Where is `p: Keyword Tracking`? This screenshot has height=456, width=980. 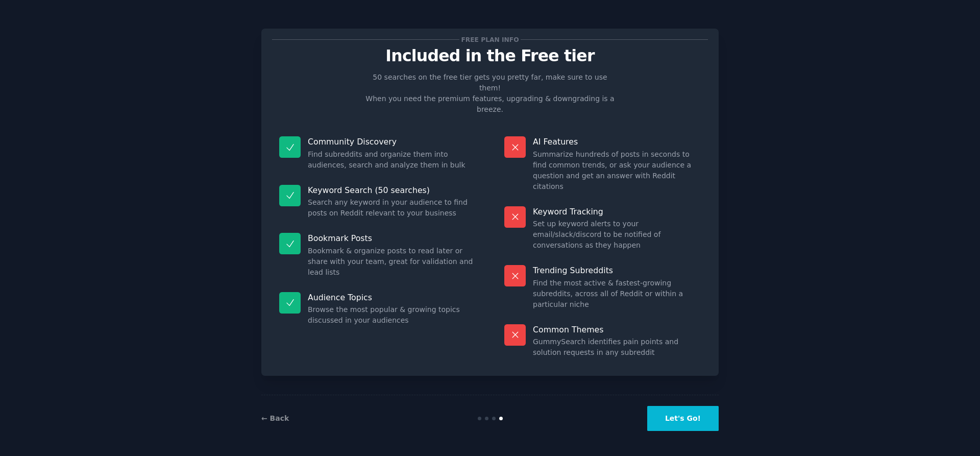
p: Keyword Tracking is located at coordinates (617, 211).